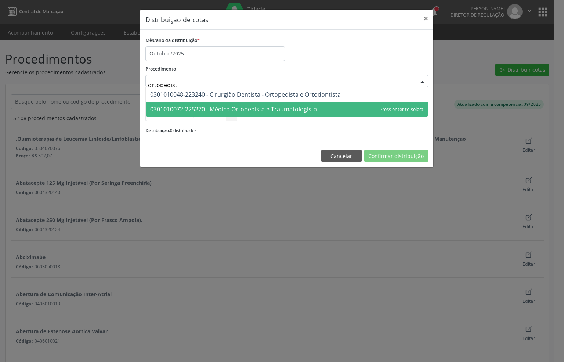 The width and height of the screenshot is (564, 362). I want to click on input: Selecione o mês/ano, so click(215, 54).